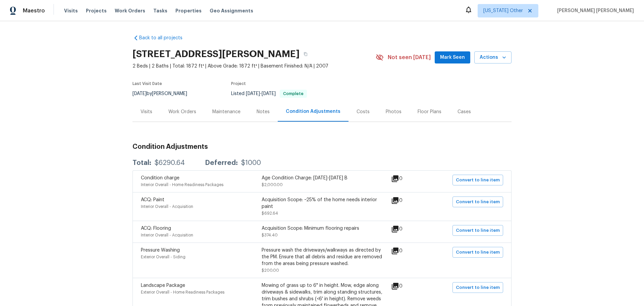  What do you see at coordinates (165, 38) in the screenshot?
I see `a: Back to all projects` at bounding box center [165, 38].